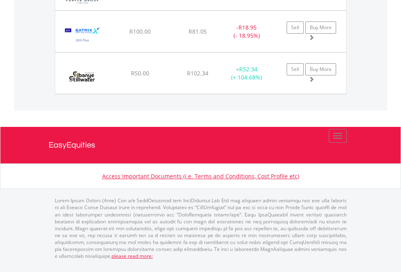  Describe the element at coordinates (201, 228) in the screenshot. I see `p: Lorem Ipsum Dolors (Ame) Con a/e SeddOeiusmod tem InciDiduntut Lab Etd mag aliquaen admin veniamq...` at that location.